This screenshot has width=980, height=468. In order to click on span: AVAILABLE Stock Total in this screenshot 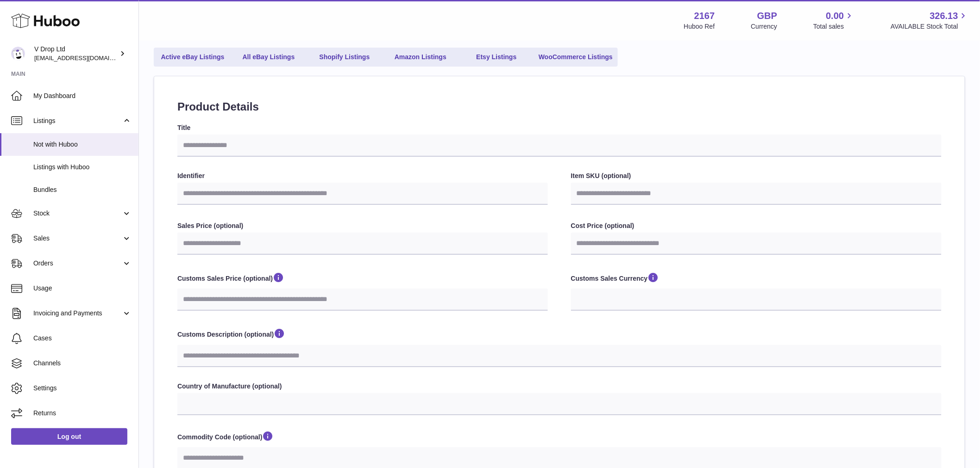, I will do `click(929, 26)`.